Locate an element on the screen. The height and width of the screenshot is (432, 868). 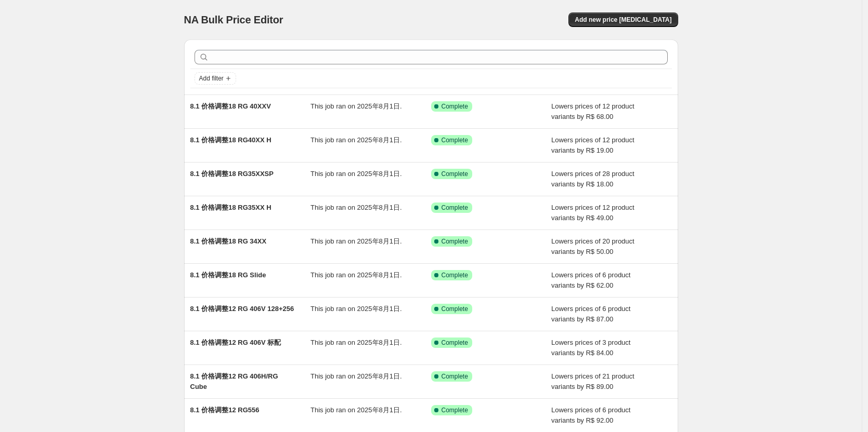
span: 8.1 价格调整12 RG556 is located at coordinates (224, 410).